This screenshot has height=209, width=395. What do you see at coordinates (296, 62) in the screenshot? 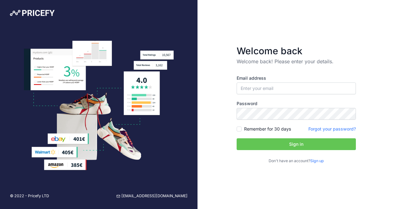
I see `p: Welcome back! Please enter your details.` at bounding box center [296, 62].